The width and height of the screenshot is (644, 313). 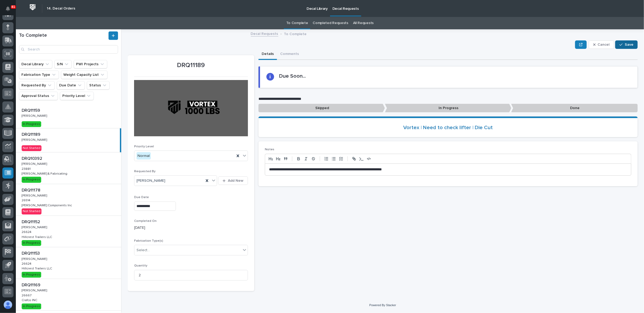 What do you see at coordinates (602, 45) in the screenshot?
I see `button: Cancel` at bounding box center [602, 45].